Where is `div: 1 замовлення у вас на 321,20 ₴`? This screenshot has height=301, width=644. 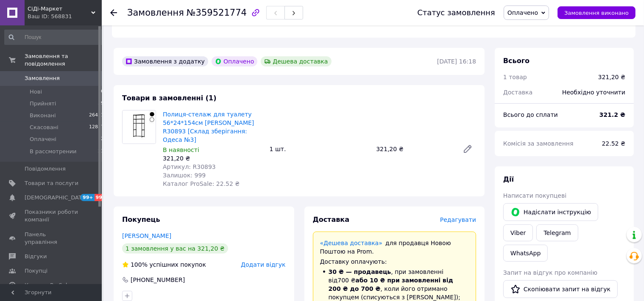 div: 1 замовлення у вас на 321,20 ₴ is located at coordinates (175, 248).